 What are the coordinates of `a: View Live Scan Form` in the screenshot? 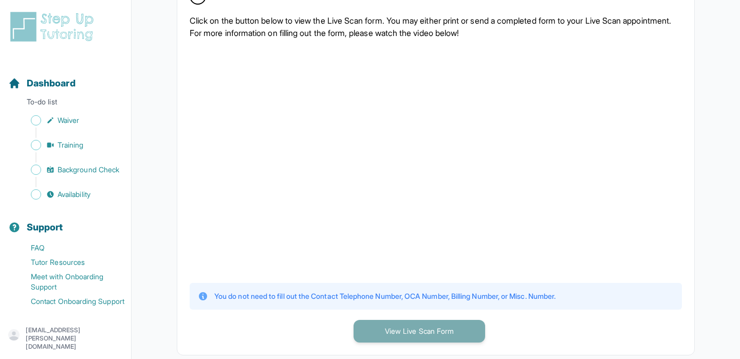 It's located at (419, 330).